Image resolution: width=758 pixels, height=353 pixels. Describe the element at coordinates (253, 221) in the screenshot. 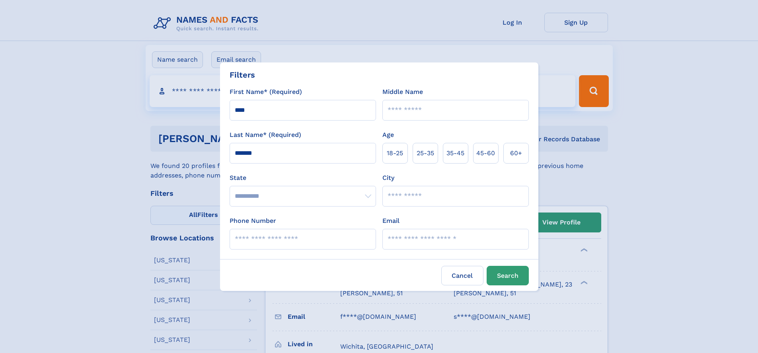

I see `label: Phone Number` at that location.